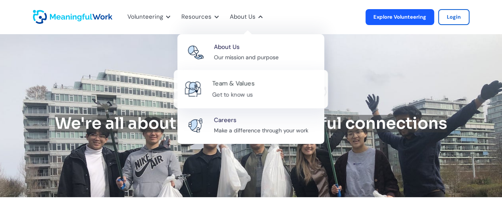  Describe the element at coordinates (399, 17) in the screenshot. I see `a: Explore Volunteering` at that location.